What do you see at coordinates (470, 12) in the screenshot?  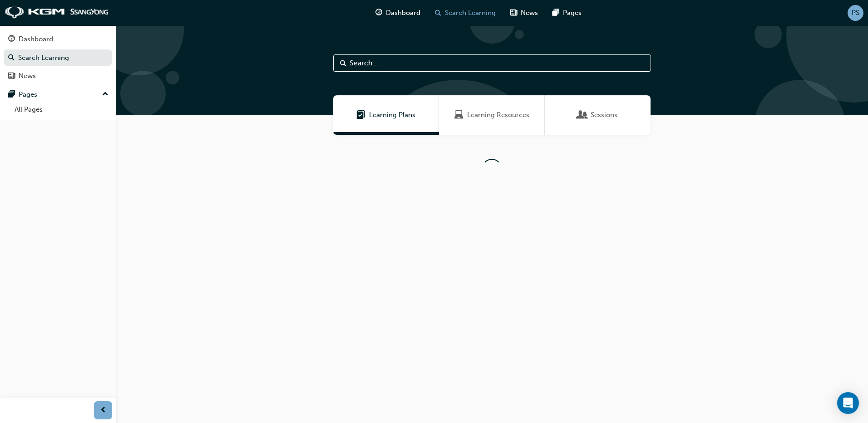 I see `span: Search Learning` at bounding box center [470, 12].